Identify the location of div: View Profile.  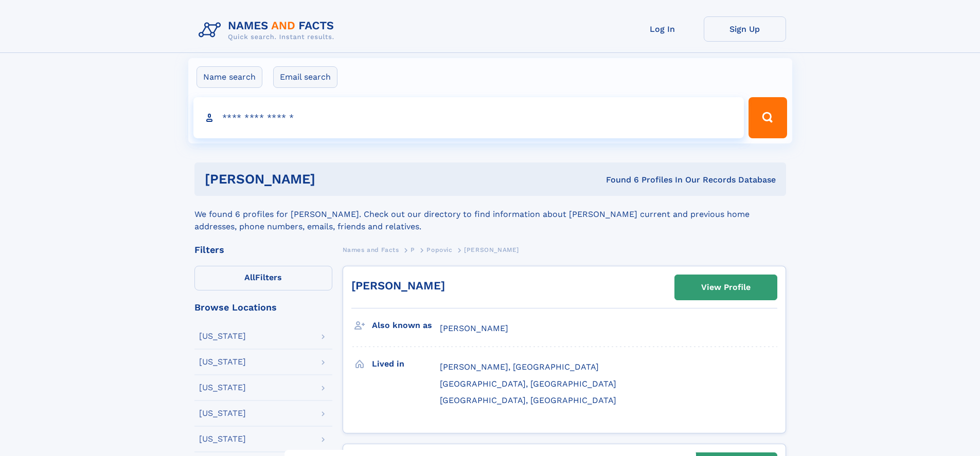
(725, 288).